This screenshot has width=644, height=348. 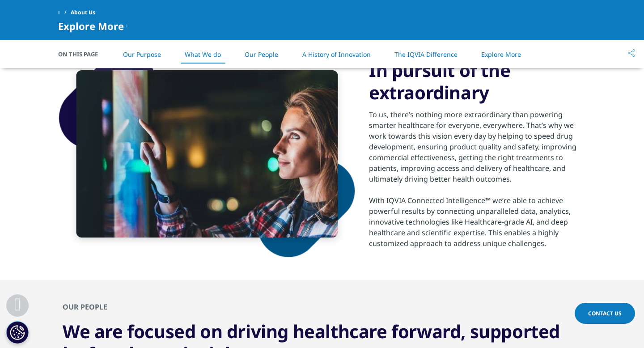 What do you see at coordinates (202, 54) in the screenshot?
I see `a: What We do` at bounding box center [202, 54].